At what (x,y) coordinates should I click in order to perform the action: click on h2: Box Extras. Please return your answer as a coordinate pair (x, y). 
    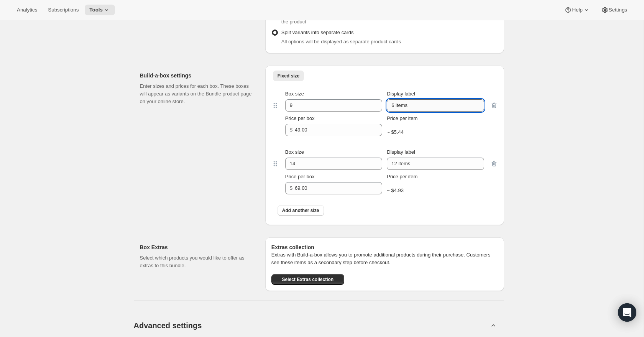
    Looking at the image, I should click on (196, 247).